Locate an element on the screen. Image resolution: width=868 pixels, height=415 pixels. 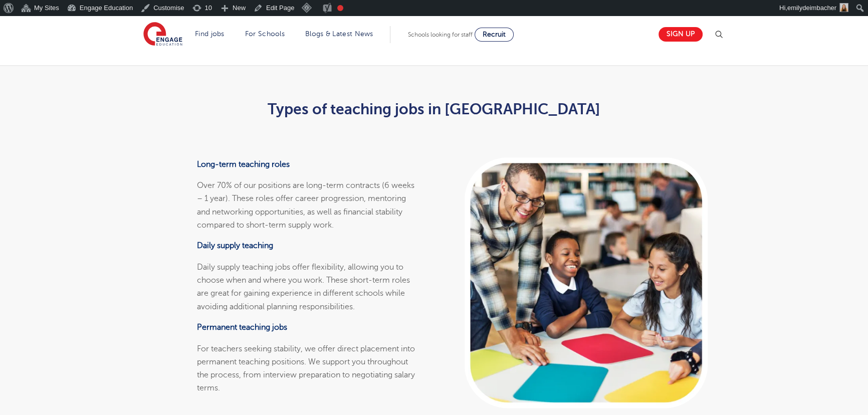
a: Blogs & Latest News is located at coordinates (340, 34).